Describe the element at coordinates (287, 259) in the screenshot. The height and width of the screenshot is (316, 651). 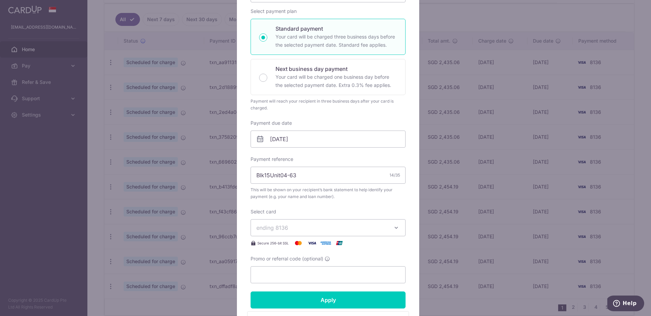
I see `span: Promo or referral code (optional)` at that location.